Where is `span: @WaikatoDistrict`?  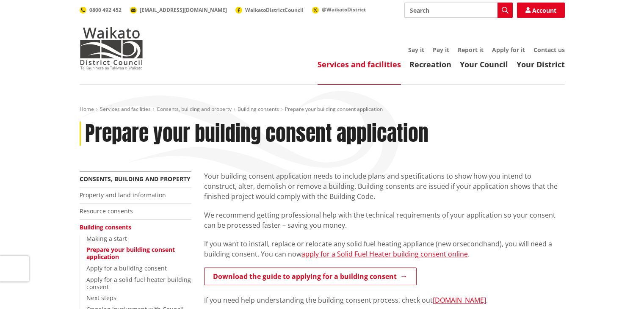
span: @WaikatoDistrict is located at coordinates (344, 9).